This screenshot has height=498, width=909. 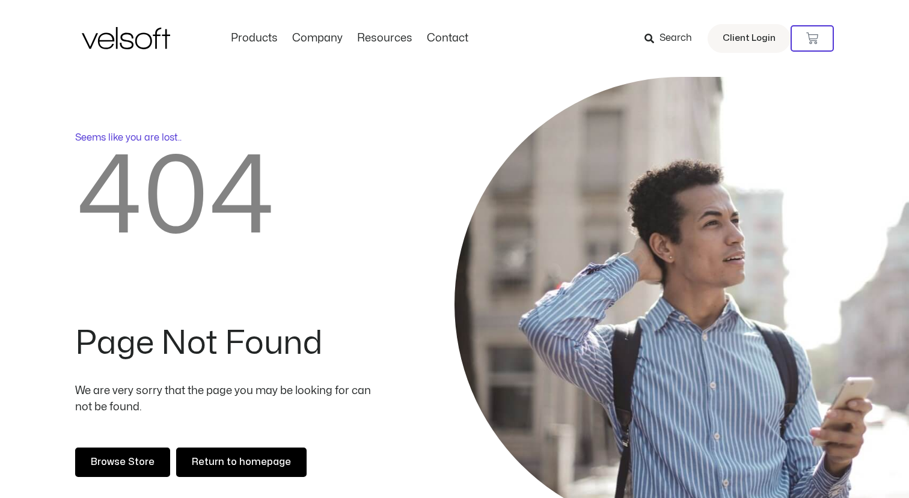 What do you see at coordinates (349, 38) in the screenshot?
I see `nav: Menu` at bounding box center [349, 38].